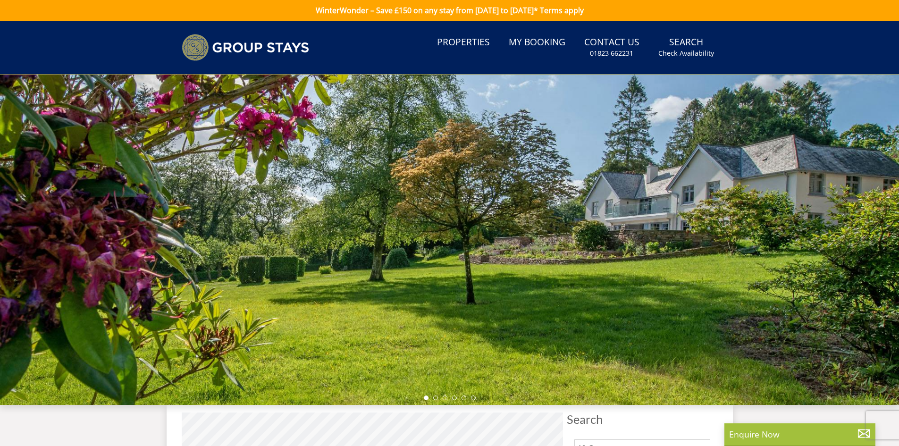 This screenshot has height=446, width=899. Describe the element at coordinates (463, 42) in the screenshot. I see `a: Properties` at that location.